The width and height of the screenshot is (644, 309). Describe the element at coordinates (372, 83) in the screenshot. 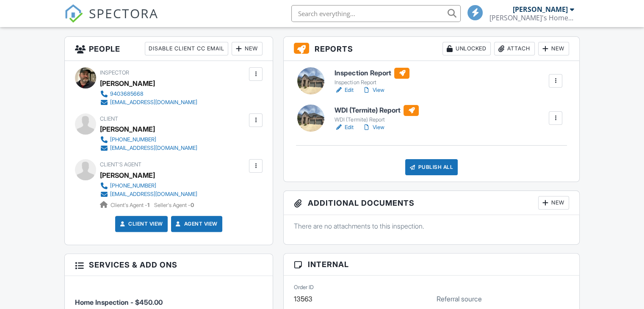

I see `div: Inspection Report` at that location.